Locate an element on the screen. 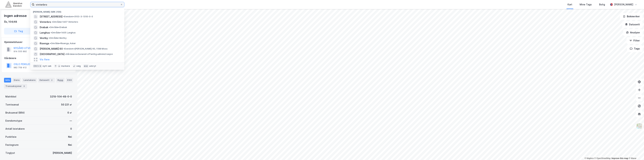 The width and height of the screenshot is (644, 160). div: Gårdeiere is located at coordinates (39, 58).